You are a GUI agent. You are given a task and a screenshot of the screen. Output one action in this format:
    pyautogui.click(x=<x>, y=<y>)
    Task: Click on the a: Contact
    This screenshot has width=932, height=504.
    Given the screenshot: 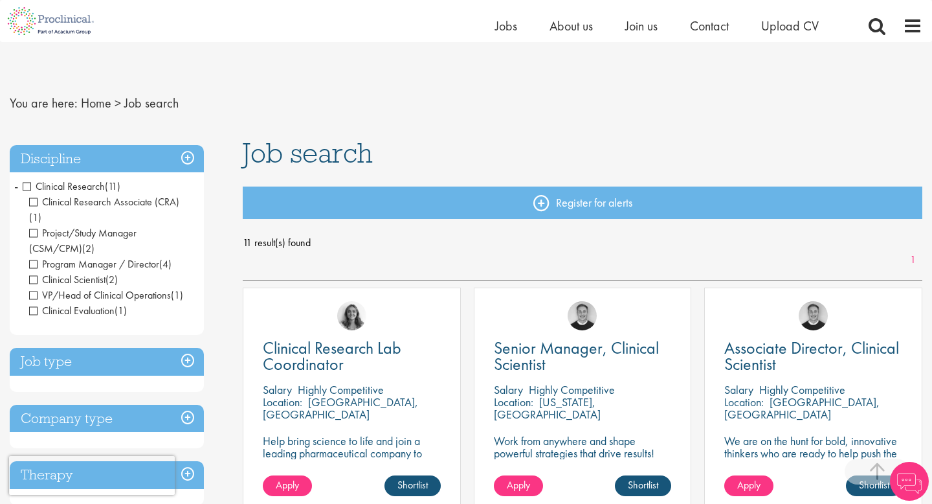 What is the action you would take?
    pyautogui.click(x=710, y=26)
    